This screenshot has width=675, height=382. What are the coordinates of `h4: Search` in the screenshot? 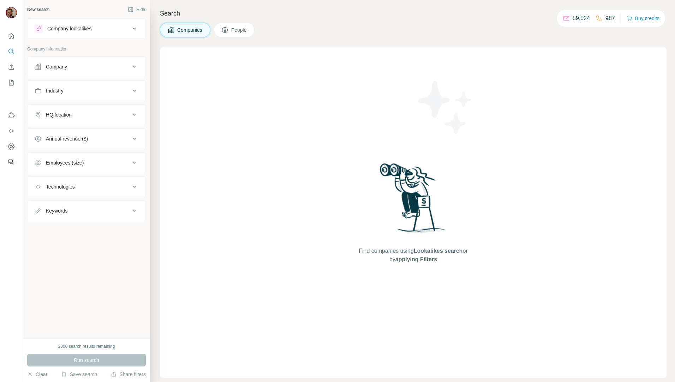 It's located at (413, 13).